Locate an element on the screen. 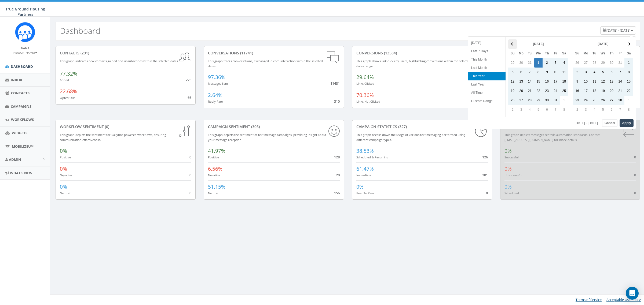 This screenshot has height=305, width=644. small: This graph depicts the sentiment of text message campaigns, providing insight about your message ... is located at coordinates (267, 137).